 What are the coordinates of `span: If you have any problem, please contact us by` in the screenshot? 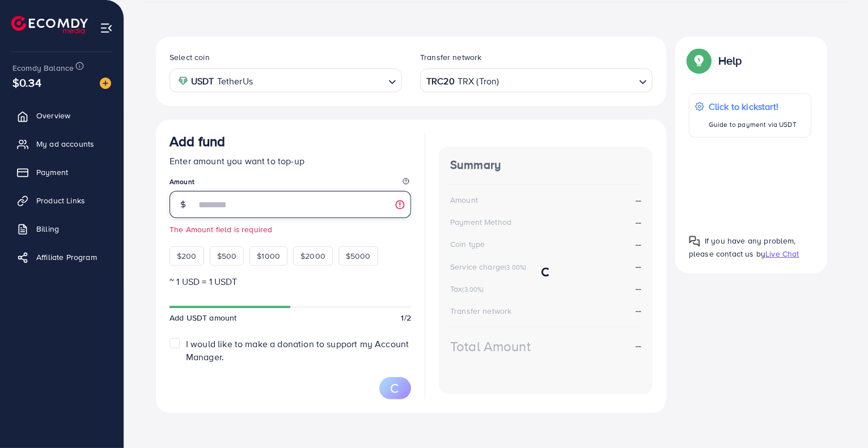 It's located at (743, 247).